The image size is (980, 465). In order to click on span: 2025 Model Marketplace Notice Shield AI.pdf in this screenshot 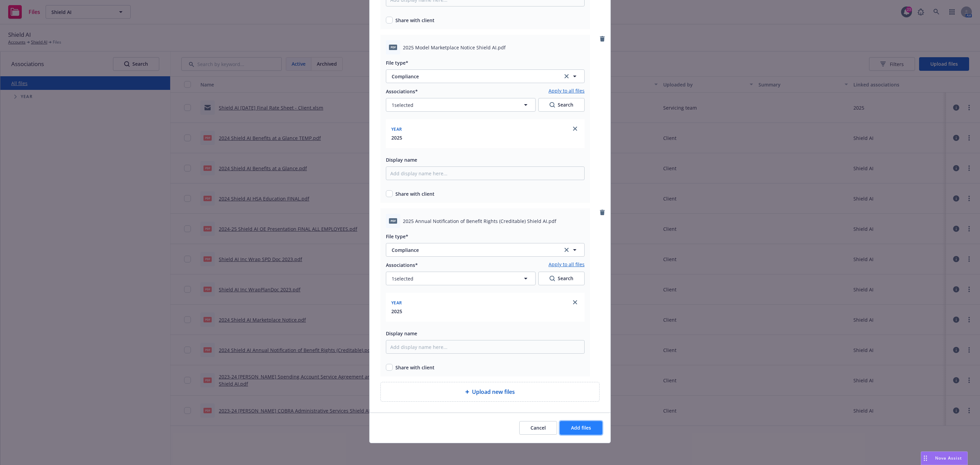, I will do `click(454, 47)`.